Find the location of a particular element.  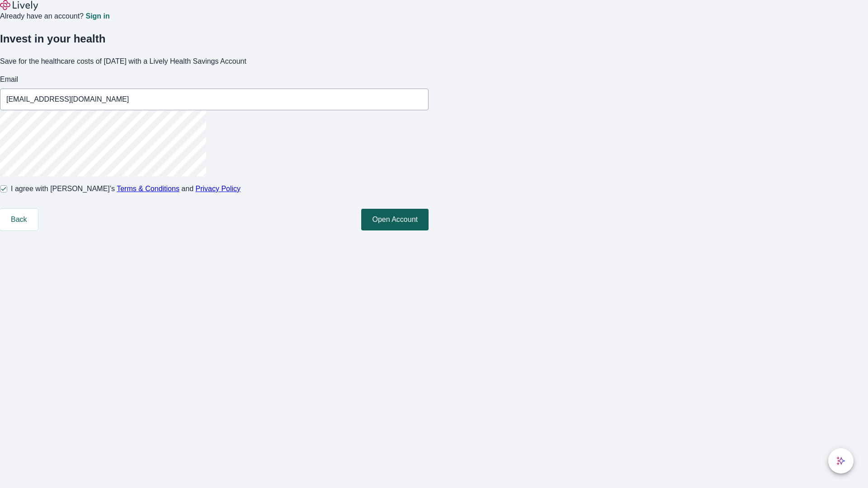

div: Sign in is located at coordinates (97, 17).